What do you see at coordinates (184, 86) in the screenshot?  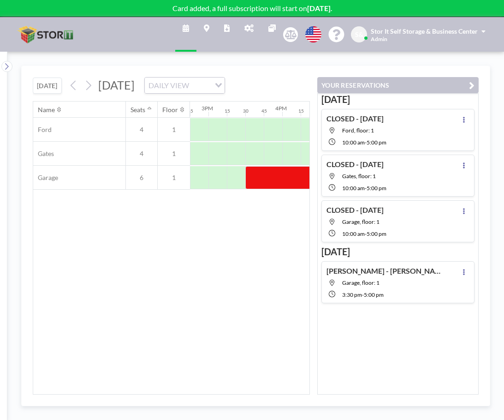 I see `div: Search for option` at bounding box center [184, 86].